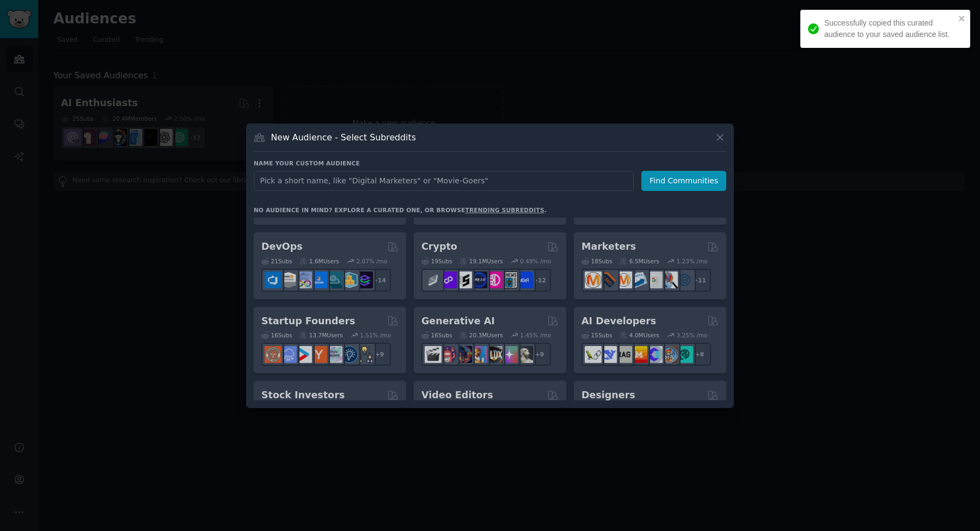  What do you see at coordinates (443, 181) in the screenshot?
I see `input: Pick a short name, like "Digital Marketers" or "Movie-Goers"` at bounding box center [443, 181].